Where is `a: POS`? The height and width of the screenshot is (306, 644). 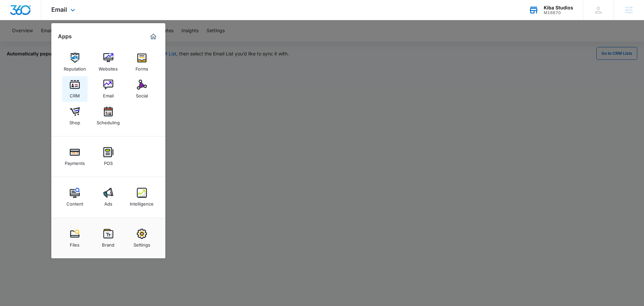 a: POS is located at coordinates (108, 156).